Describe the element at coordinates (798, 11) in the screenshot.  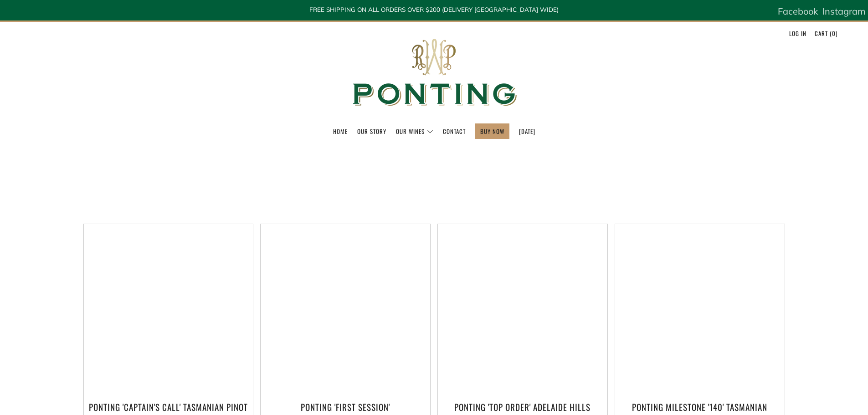
I see `a: Facebook` at that location.